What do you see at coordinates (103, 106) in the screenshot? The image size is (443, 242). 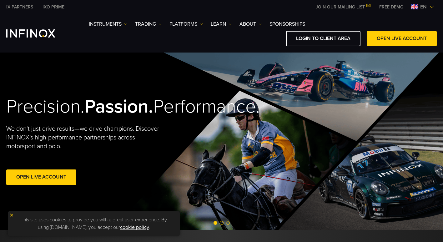 I see `h2: Precision. Performance.` at bounding box center [103, 106].